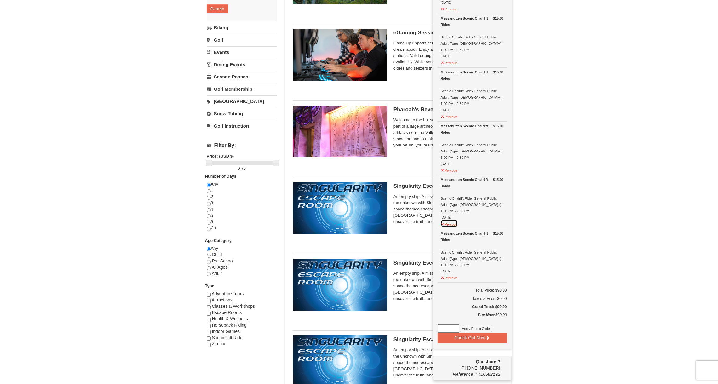  I want to click on span: Classes & Workshops, so click(233, 306).